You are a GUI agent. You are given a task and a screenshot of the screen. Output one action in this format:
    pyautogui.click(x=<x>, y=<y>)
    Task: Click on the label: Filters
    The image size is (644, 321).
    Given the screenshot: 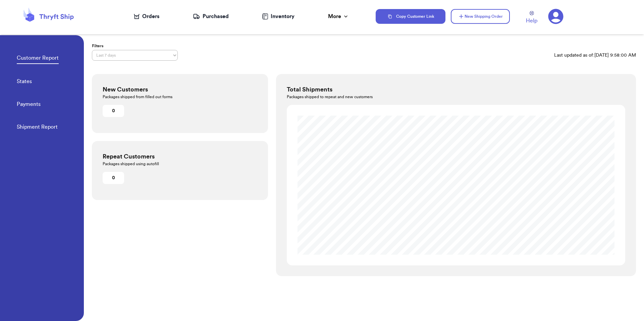 What is the action you would take?
    pyautogui.click(x=135, y=46)
    